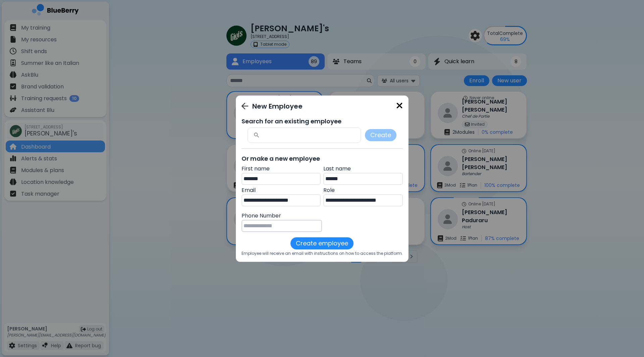 This screenshot has height=357, width=644. What do you see at coordinates (245, 106) in the screenshot?
I see `img: Go back` at bounding box center [245, 106].